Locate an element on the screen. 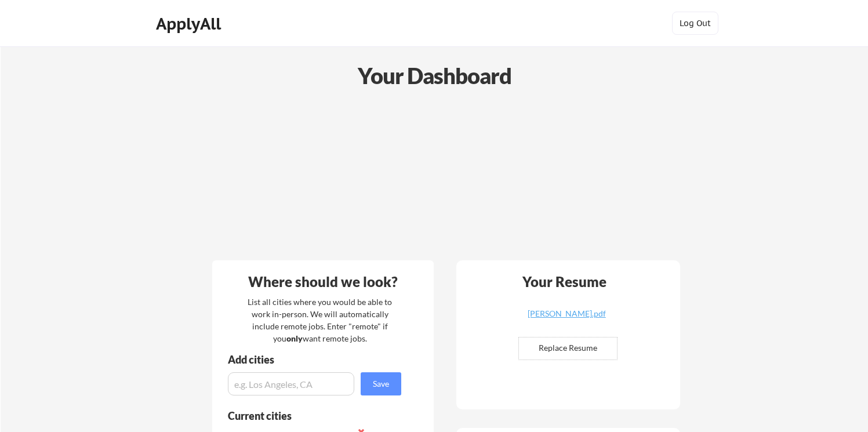 The width and height of the screenshot is (868, 432). div: Add cities is located at coordinates (316, 359).